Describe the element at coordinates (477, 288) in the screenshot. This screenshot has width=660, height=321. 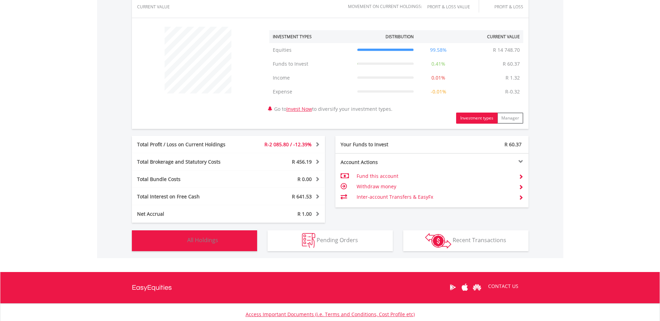
I see `a: Huawei` at that location.